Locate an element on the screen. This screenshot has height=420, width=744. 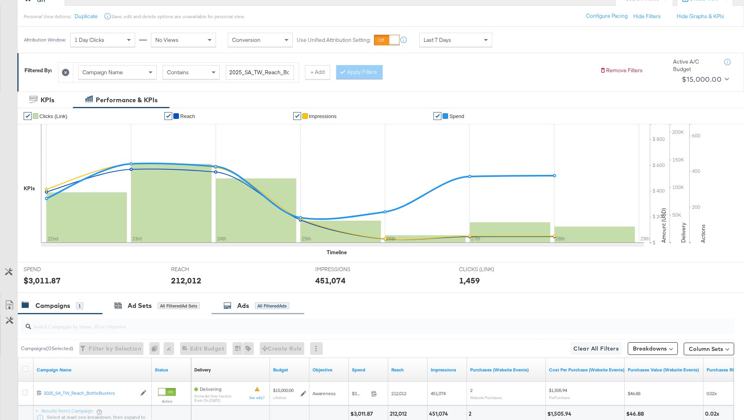
div: 0 is located at coordinates (157, 348).